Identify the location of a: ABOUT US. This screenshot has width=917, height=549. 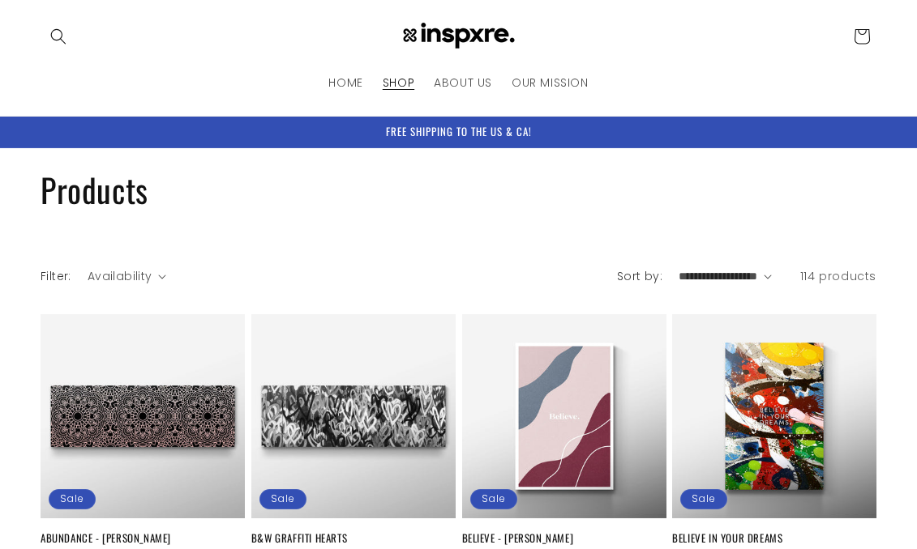
(463, 83).